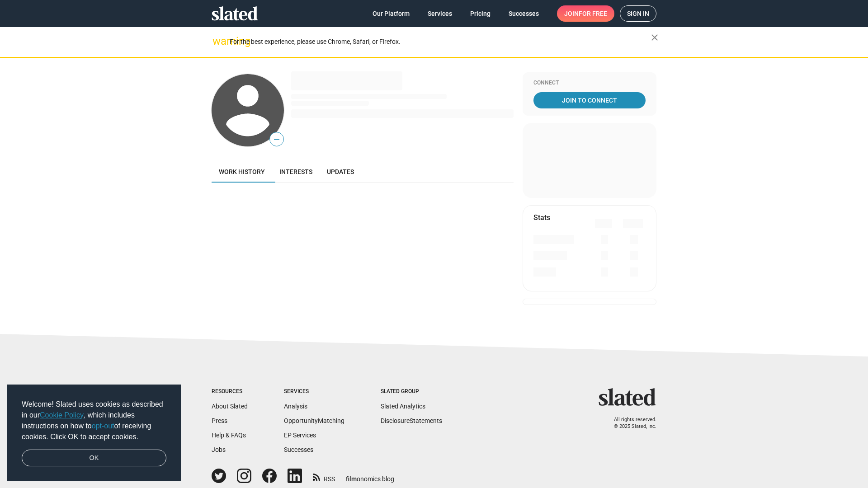 The height and width of the screenshot is (488, 868). Describe the element at coordinates (94, 433) in the screenshot. I see `div: cookieconsent` at that location.